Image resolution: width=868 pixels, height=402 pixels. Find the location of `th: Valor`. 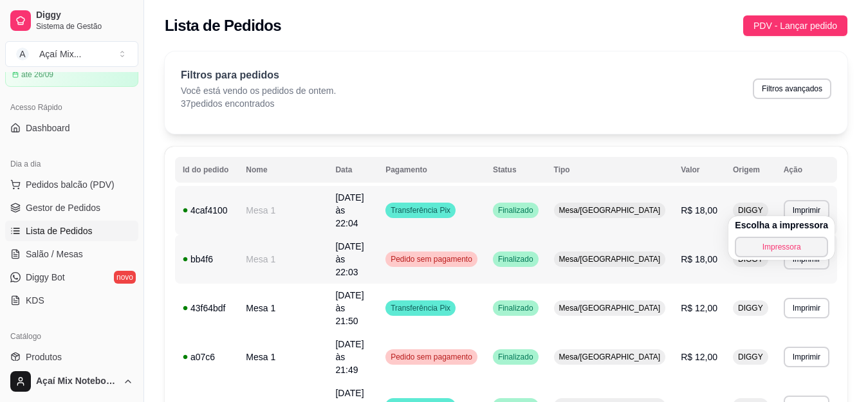

th: Valor is located at coordinates (699, 170).